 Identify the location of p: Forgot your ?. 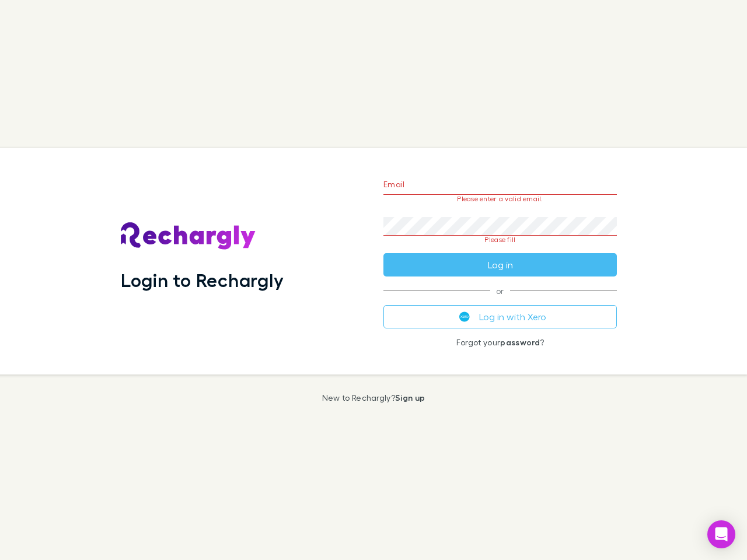
(500, 342).